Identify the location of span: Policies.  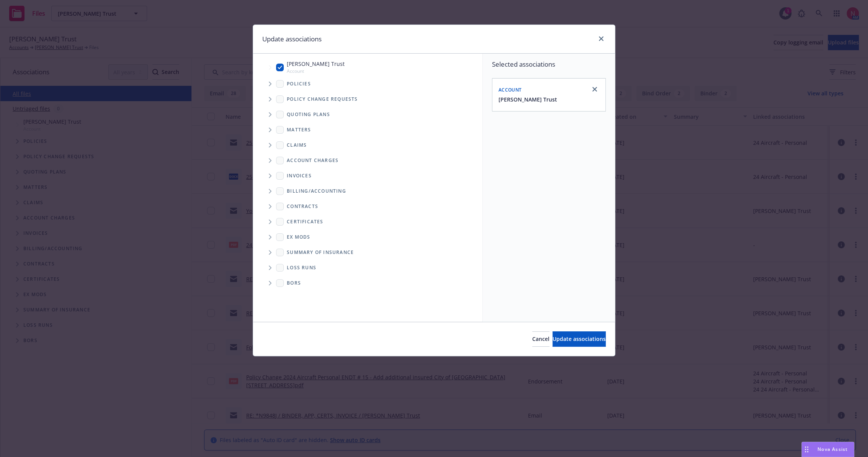
(299, 84).